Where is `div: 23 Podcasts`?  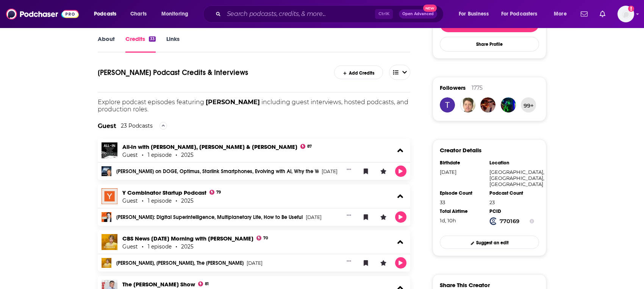
div: 23 Podcasts is located at coordinates (137, 126).